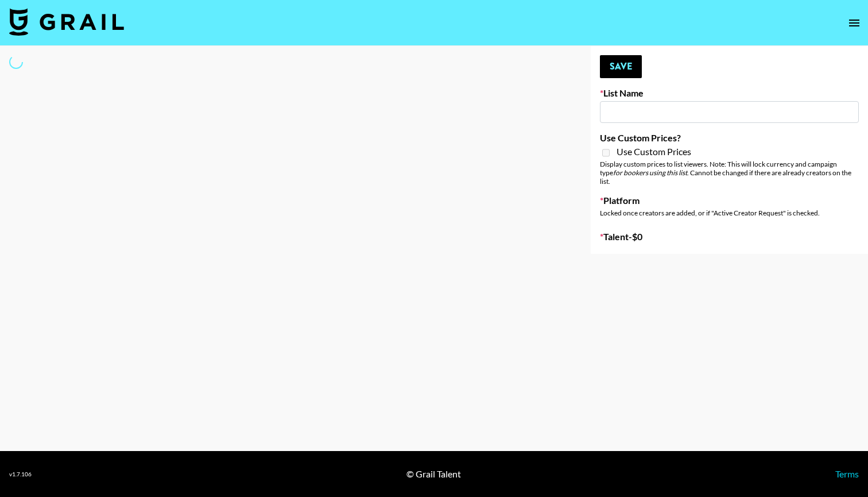 This screenshot has height=497, width=868. Describe the element at coordinates (729, 93) in the screenshot. I see `label: List Name` at that location.